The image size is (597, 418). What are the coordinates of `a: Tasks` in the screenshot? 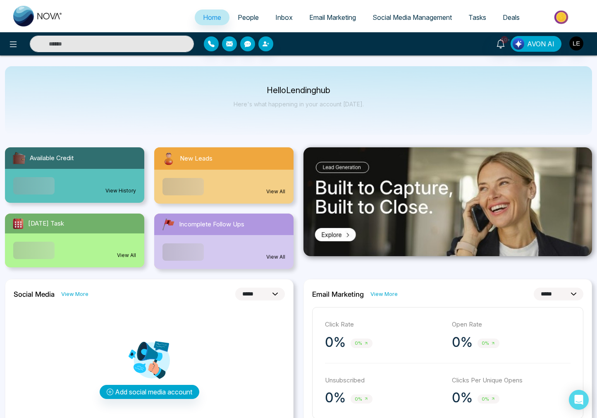 It's located at (477, 17).